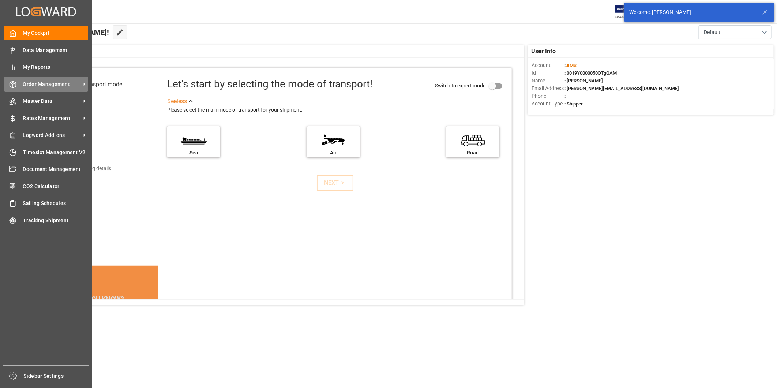 Image resolution: width=777 pixels, height=388 pixels. I want to click on div: Road, so click(473, 153).